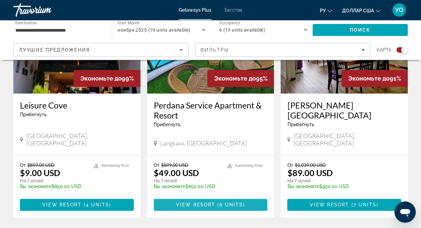 This screenshot has width=421, height=228. What do you see at coordinates (233, 10) in the screenshot?
I see `a: Бегства` at bounding box center [233, 10].